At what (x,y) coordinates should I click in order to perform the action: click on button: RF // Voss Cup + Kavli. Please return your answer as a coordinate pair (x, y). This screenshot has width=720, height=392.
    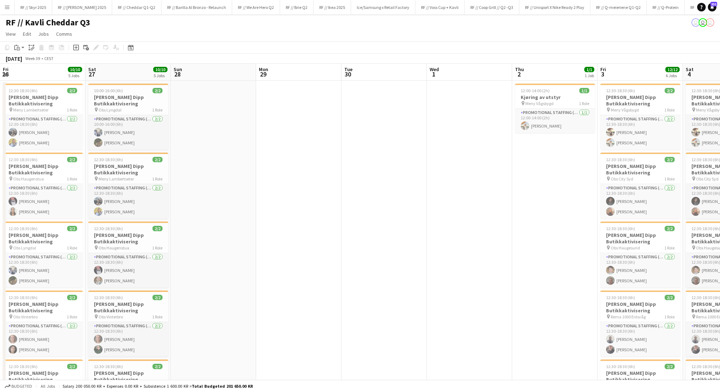
    Looking at the image, I should click on (440, 7).